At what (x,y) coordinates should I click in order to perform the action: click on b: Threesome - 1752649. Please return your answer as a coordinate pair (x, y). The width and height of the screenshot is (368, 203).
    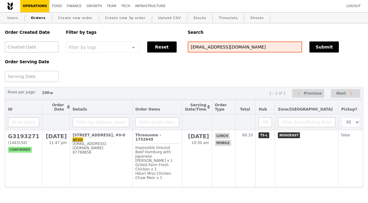
    Looking at the image, I should click on (148, 137).